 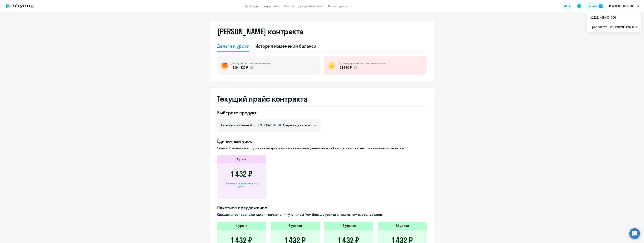 I want to click on a: Балансbalance, so click(x=595, y=6).